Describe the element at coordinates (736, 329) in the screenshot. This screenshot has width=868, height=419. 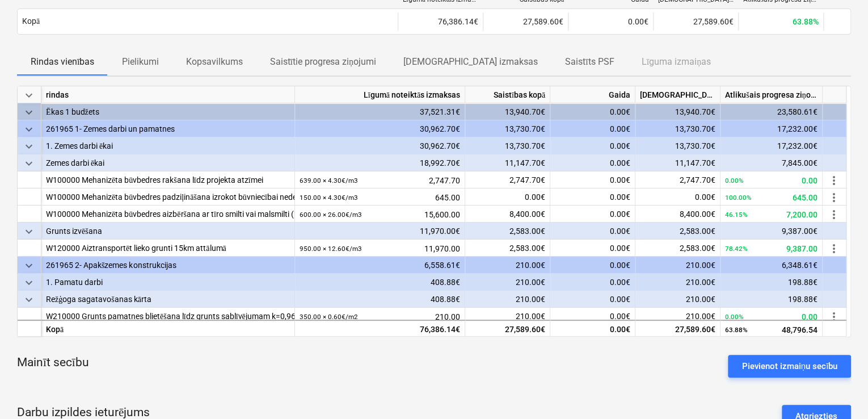
I see `small: 63.88%` at that location.